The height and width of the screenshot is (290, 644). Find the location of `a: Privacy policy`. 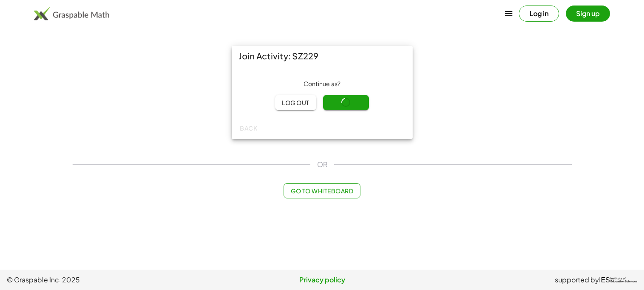

a: Privacy policy is located at coordinates (322, 280).